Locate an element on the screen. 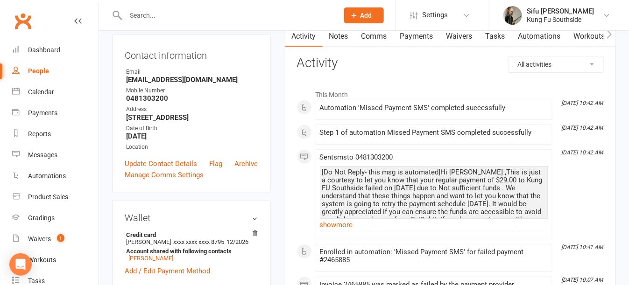  div: Email is located at coordinates (192, 72).